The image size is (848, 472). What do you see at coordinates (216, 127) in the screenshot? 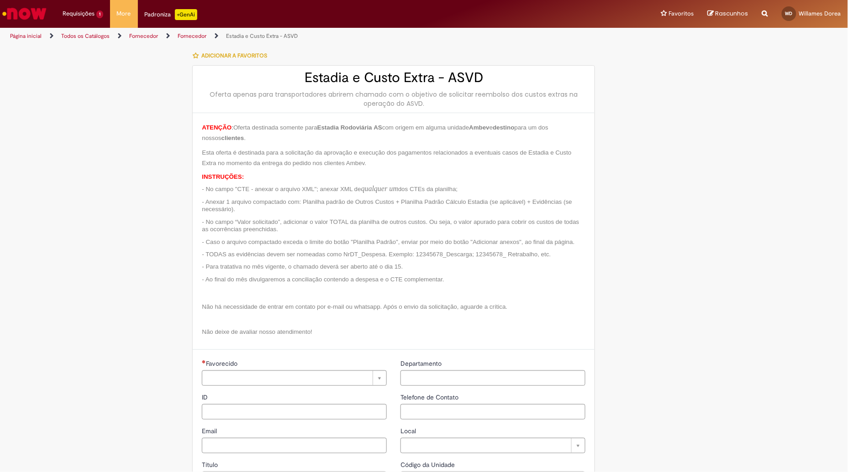
I see `span: ATENÇÃO` at bounding box center [216, 127].